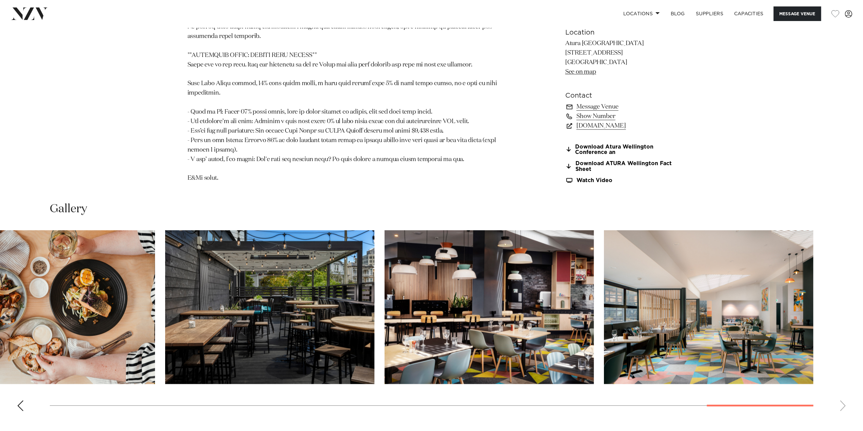  I want to click on a: Capacities, so click(748, 14).